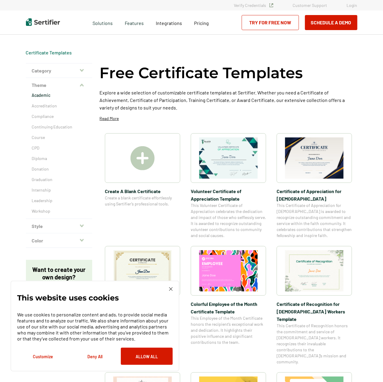 The height and width of the screenshot is (382, 383). I want to click on img: Certificate of Recognition for Church Workers Template, so click(314, 271).